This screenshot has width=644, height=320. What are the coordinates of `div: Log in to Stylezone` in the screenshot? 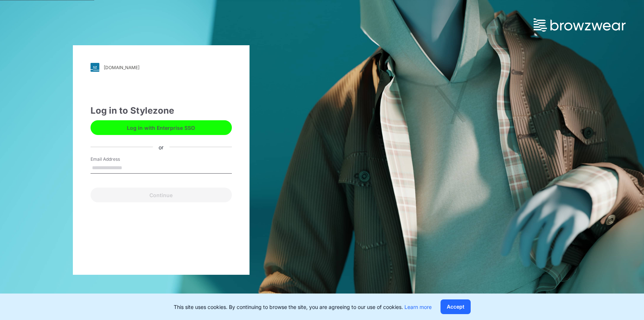 It's located at (161, 111).